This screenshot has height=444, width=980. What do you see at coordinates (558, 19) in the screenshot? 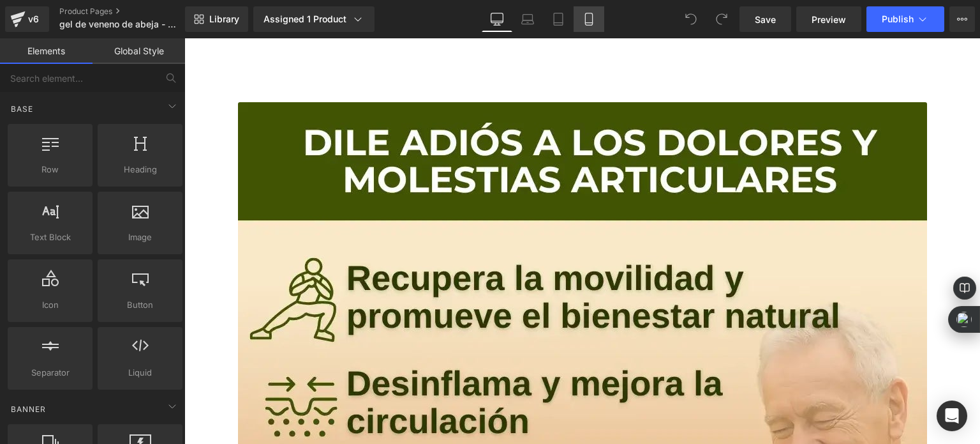
I see `a: Tablet` at bounding box center [558, 19].